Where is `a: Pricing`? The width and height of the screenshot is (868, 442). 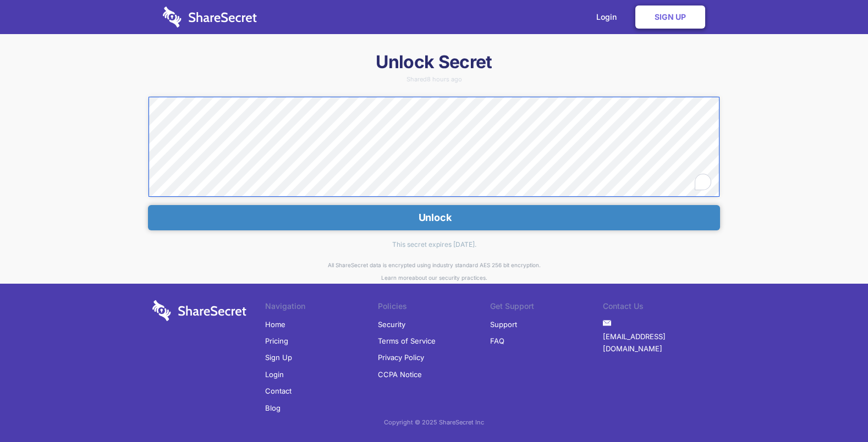
a: Pricing is located at coordinates (276, 341).